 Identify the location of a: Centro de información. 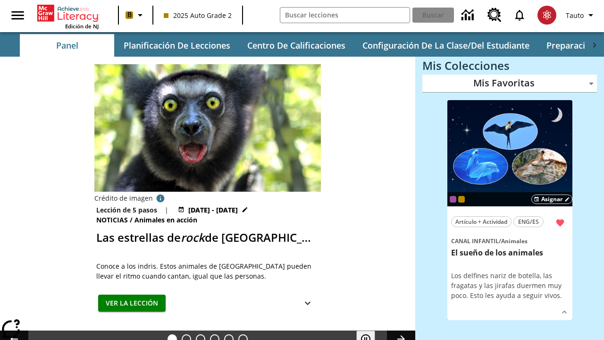
(469, 15).